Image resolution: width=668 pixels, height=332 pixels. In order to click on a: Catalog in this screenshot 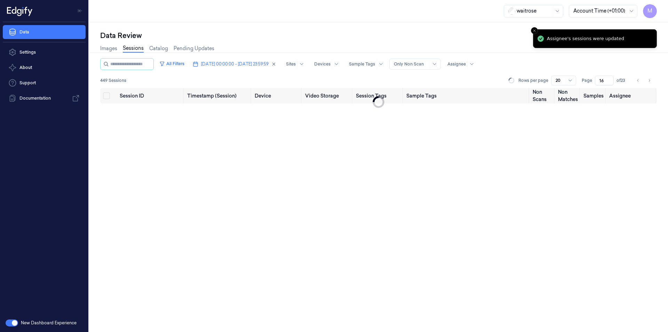, I will do `click(159, 48)`.